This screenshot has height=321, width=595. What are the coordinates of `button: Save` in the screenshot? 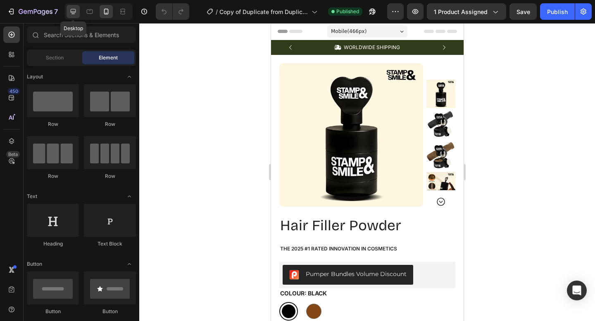 It's located at (523, 12).